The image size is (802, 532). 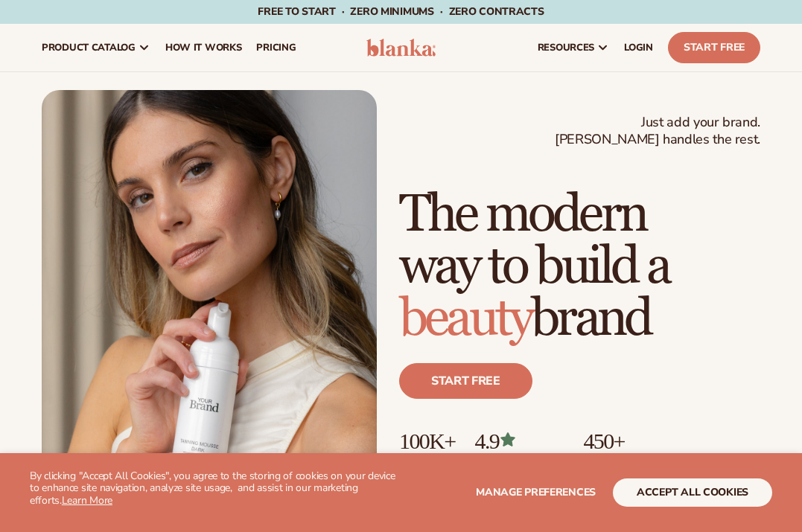 What do you see at coordinates (203, 48) in the screenshot?
I see `a: How It Works` at bounding box center [203, 48].